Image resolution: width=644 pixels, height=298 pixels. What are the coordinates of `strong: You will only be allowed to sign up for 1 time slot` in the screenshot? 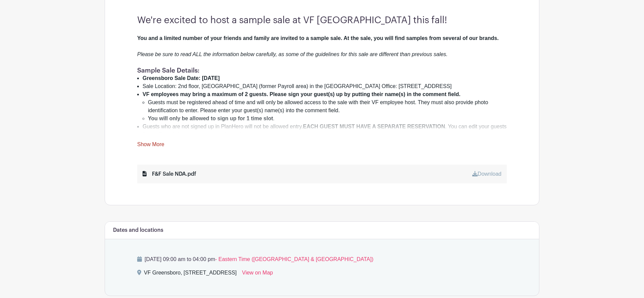 It's located at (210, 118).